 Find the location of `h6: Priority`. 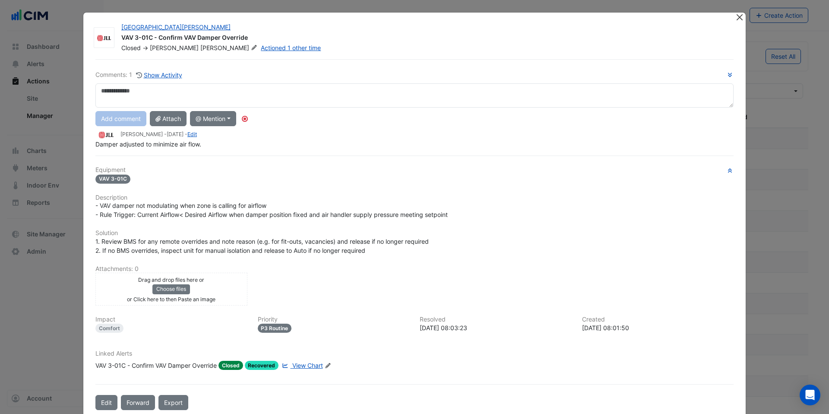

h6: Priority is located at coordinates (334, 319).